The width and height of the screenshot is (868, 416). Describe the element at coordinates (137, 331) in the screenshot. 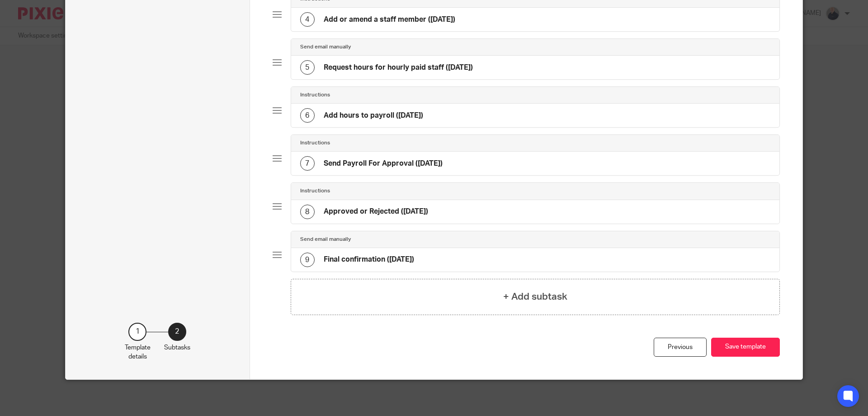

I see `div: 1` at that location.